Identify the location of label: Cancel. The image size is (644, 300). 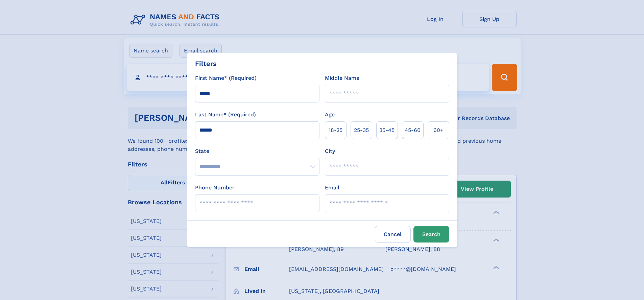
(393, 234).